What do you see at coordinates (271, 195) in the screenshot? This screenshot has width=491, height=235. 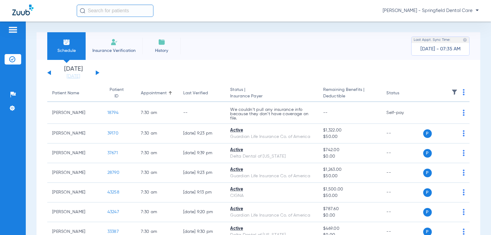 I see `div: CIGNA` at bounding box center [271, 195].